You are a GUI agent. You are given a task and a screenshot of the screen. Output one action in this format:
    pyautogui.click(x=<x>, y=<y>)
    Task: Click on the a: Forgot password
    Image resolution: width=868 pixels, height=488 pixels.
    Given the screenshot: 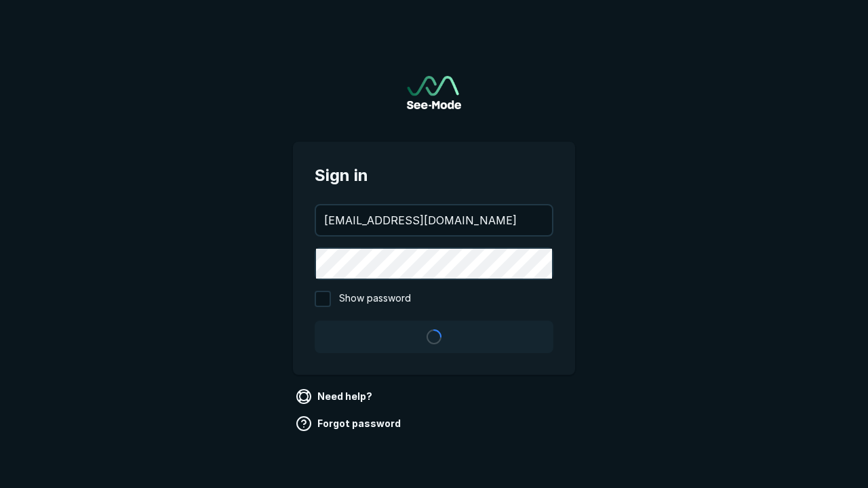 What is the action you would take?
    pyautogui.click(x=349, y=424)
    